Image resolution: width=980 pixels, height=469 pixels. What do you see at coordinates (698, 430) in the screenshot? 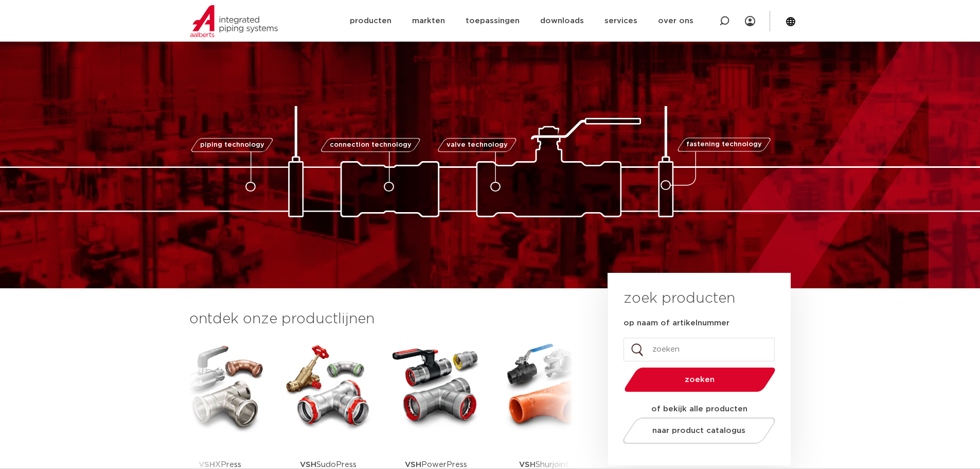
I see `span: naar product catalogus` at bounding box center [698, 430].